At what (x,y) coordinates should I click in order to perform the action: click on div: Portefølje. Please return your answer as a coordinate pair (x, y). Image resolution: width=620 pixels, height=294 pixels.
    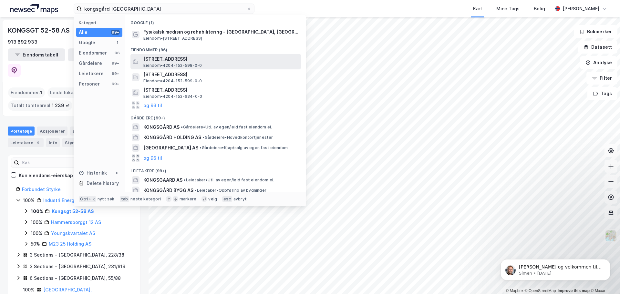
    Looking at the image, I should click on (21, 131).